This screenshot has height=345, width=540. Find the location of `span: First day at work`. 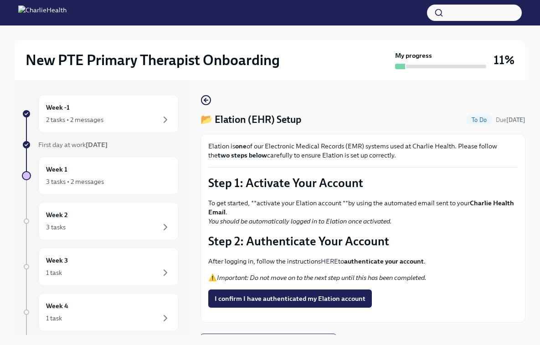

span: First day at work is located at coordinates (73, 145).